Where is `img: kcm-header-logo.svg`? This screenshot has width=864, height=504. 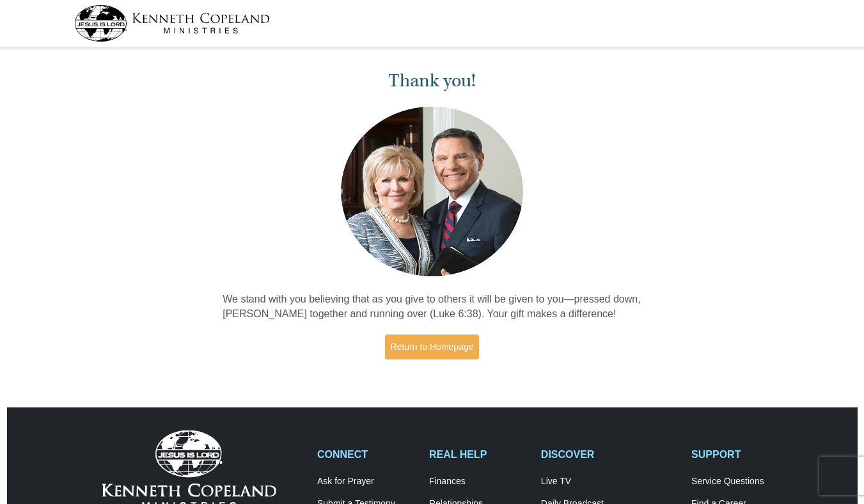 img: kcm-header-logo.svg is located at coordinates (172, 23).